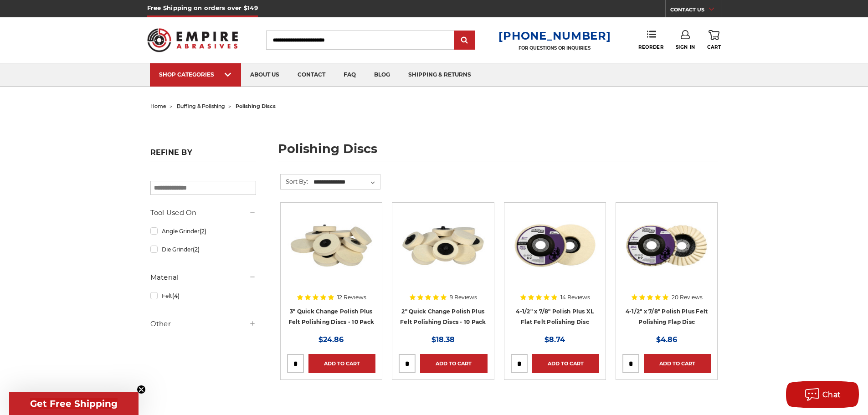  I want to click on input: Submit, so click(465, 41).